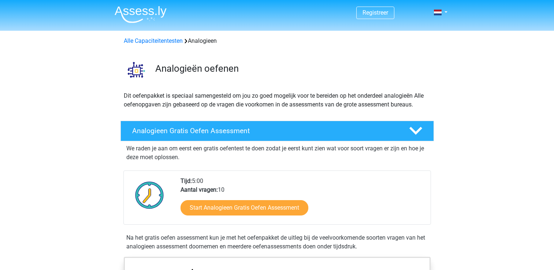 Image resolution: width=554 pixels, height=270 pixels. Describe the element at coordinates (199, 190) in the screenshot. I see `b: Aantal vragen:` at that location.